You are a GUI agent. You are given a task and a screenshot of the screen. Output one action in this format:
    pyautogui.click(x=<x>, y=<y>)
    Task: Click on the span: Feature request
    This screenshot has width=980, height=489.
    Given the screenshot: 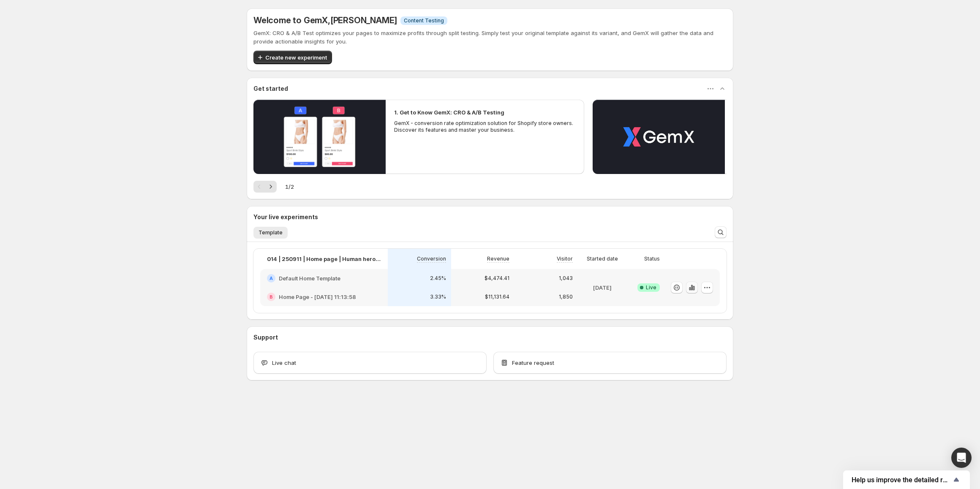 What is the action you would take?
    pyautogui.click(x=534, y=362)
    